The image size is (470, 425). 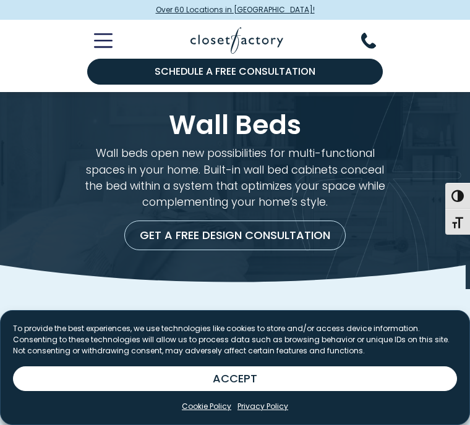 What do you see at coordinates (206, 407) in the screenshot?
I see `a: Cookie Policy` at bounding box center [206, 407].